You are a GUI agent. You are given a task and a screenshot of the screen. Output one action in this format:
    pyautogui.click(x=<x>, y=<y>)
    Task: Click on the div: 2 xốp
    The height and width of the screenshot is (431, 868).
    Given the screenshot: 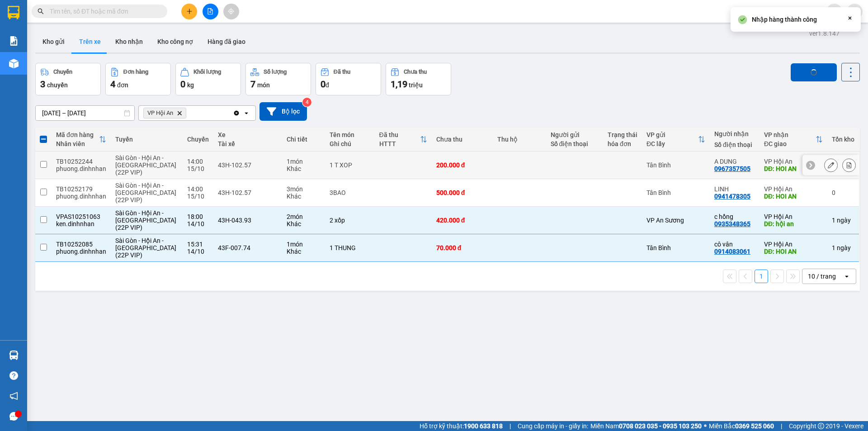 What is the action you would take?
    pyautogui.click(x=349, y=220)
    